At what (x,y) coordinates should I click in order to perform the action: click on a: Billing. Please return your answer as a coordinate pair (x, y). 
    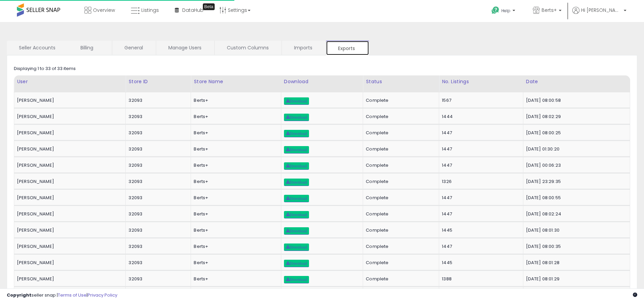
    Looking at the image, I should click on (90, 48).